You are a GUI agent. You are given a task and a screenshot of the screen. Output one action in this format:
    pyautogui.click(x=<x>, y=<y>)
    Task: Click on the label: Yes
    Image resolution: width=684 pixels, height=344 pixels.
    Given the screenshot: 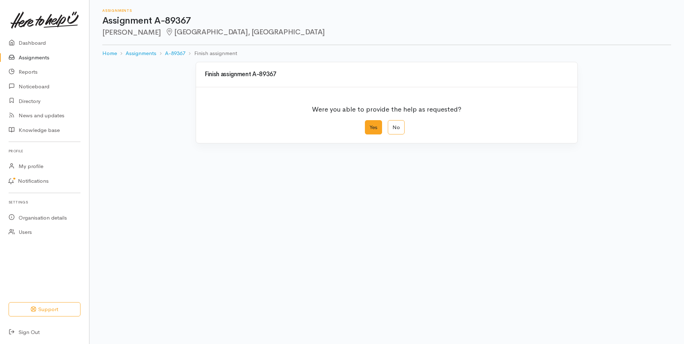 What is the action you would take?
    pyautogui.click(x=374, y=127)
    